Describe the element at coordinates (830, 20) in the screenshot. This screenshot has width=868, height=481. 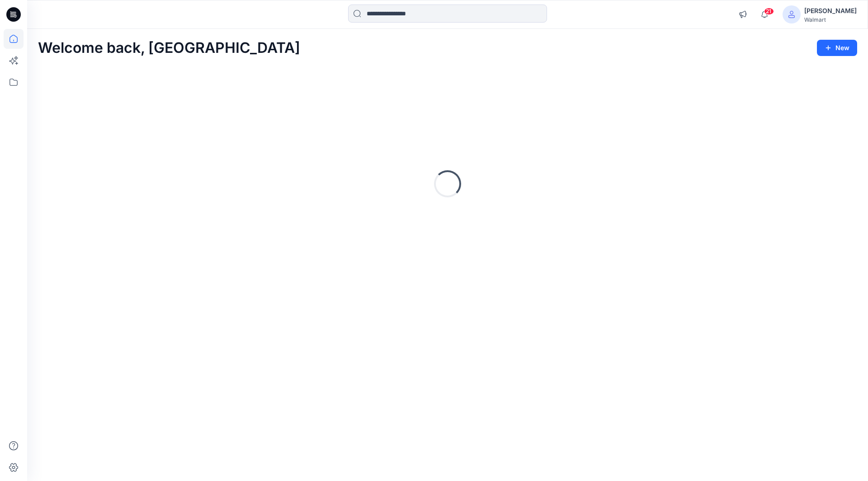
I see `div: Walmart` at that location.